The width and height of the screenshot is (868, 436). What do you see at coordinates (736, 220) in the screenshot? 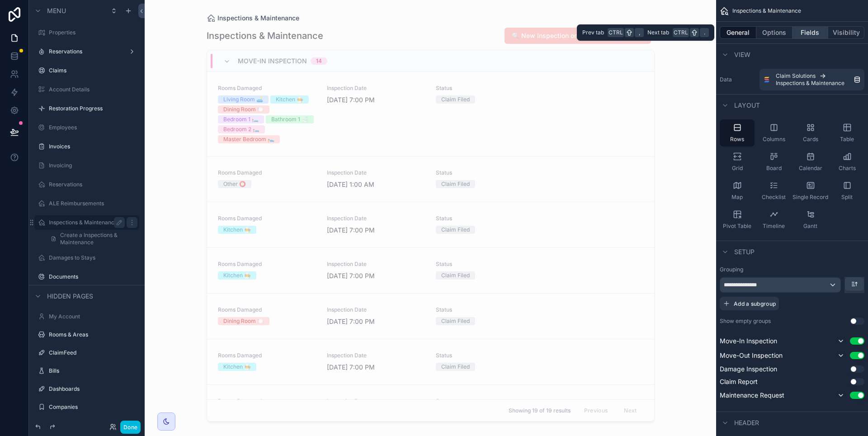
I see `button: Pivot Table` at bounding box center [736, 220].